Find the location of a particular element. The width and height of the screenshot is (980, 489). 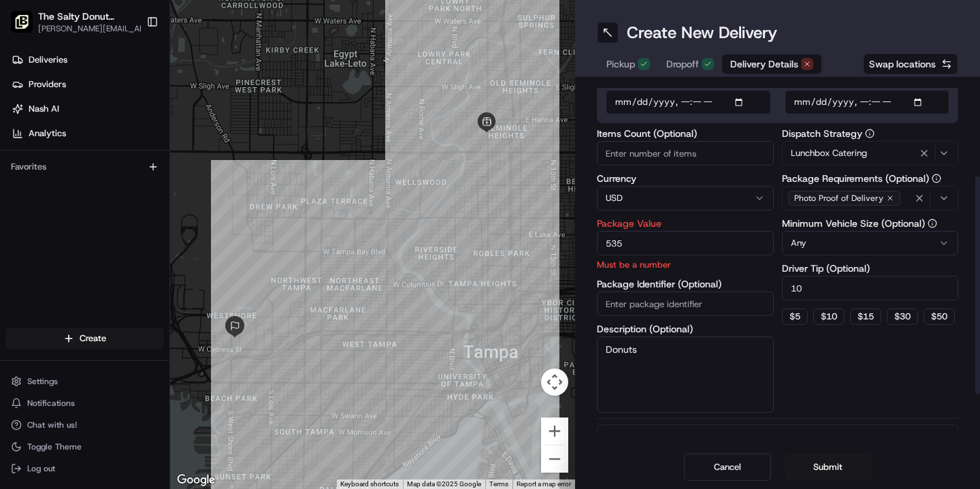

p: Must be a number is located at coordinates (686, 264).